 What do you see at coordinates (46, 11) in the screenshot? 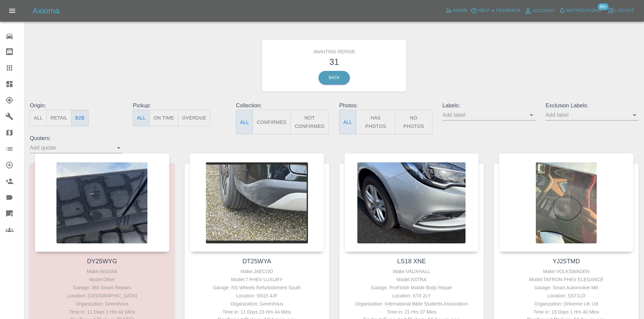
I see `h5: Axioma` at bounding box center [46, 11].